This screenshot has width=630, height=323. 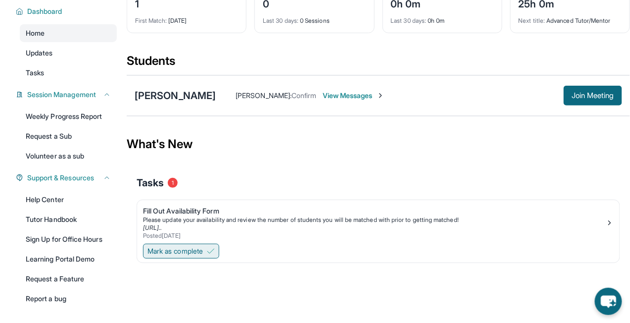 I want to click on div: Advanced Tutor/Mentor, so click(x=570, y=18).